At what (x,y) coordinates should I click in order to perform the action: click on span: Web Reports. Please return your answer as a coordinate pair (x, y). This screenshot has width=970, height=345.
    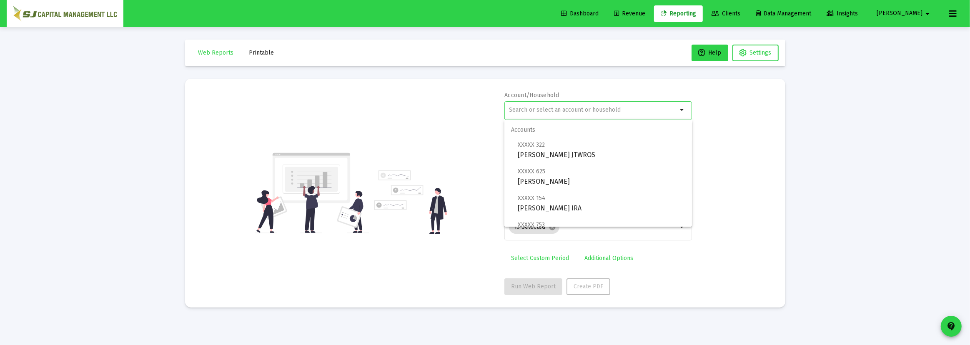
    Looking at the image, I should click on (216, 53).